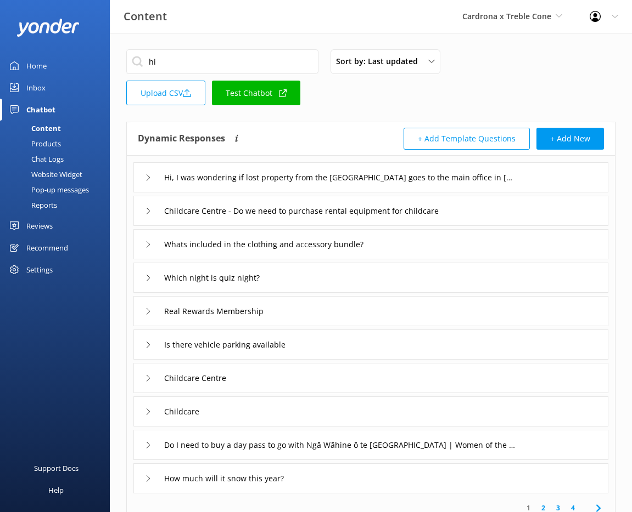  I want to click on a: Chat Logs, so click(58, 159).